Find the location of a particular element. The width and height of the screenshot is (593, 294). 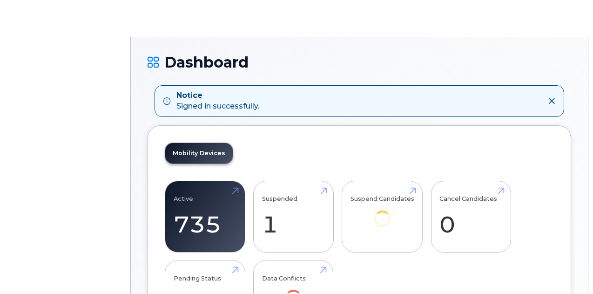

a: Mobility Devices is located at coordinates (199, 153).